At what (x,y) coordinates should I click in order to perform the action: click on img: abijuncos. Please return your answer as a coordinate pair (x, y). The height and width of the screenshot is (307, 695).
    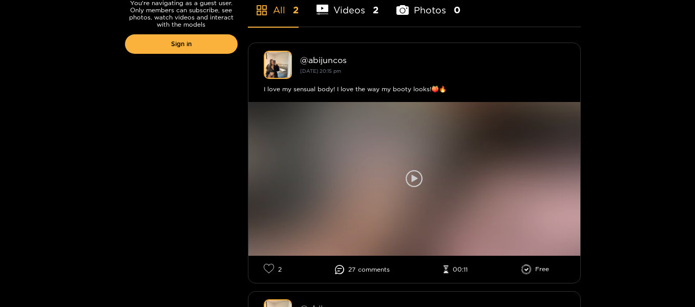
    Looking at the image, I should click on (278, 65).